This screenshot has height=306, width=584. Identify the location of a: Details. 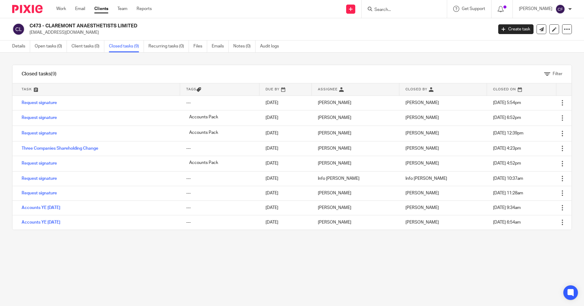
(21, 46).